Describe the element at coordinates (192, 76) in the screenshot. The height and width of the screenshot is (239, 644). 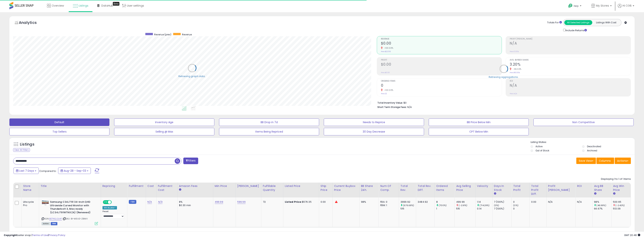
I see `div: Retrieving graph data..` at that location.